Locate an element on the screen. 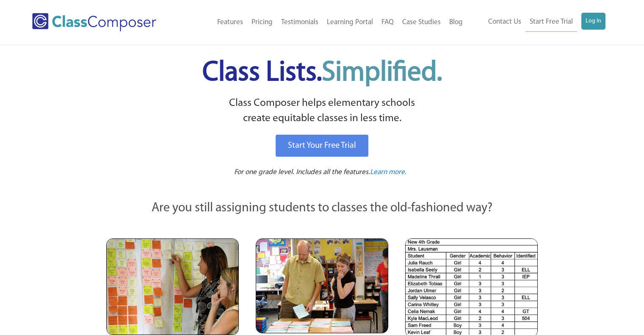  a: Start Your Free Trial is located at coordinates (322, 146).